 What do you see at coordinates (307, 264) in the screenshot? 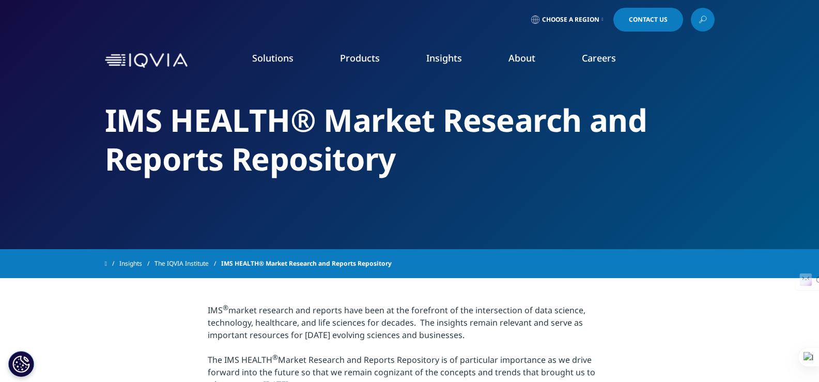
I see `span: IMS HEALTH® Market Research and Reports Repository` at bounding box center [307, 264].